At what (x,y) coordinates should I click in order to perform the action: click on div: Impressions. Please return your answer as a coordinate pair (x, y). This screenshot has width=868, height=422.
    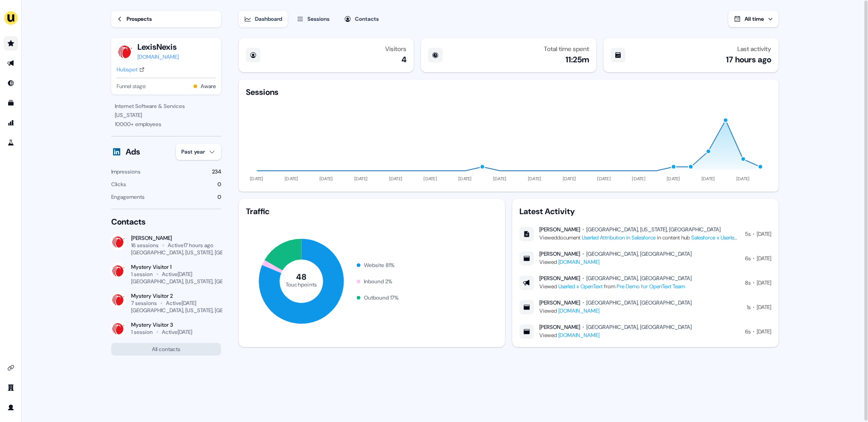
    Looking at the image, I should click on (126, 172).